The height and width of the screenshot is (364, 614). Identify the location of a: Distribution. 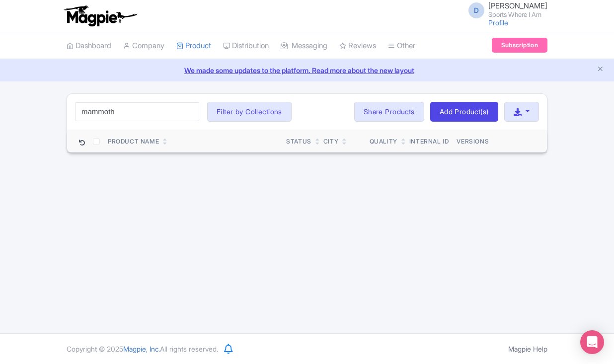
(246, 45).